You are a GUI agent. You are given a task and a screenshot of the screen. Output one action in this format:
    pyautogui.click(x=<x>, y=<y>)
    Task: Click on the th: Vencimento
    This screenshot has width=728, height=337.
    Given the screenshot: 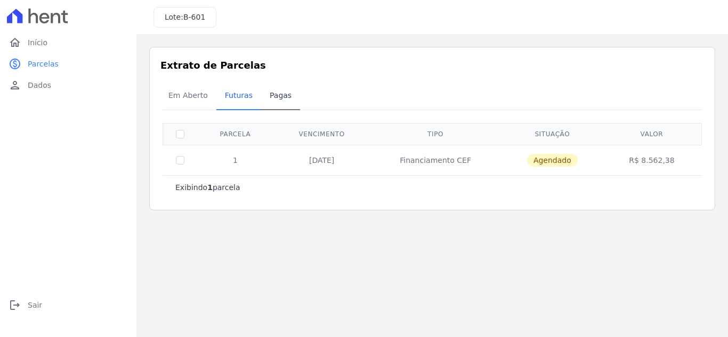 What is the action you would take?
    pyautogui.click(x=322, y=134)
    